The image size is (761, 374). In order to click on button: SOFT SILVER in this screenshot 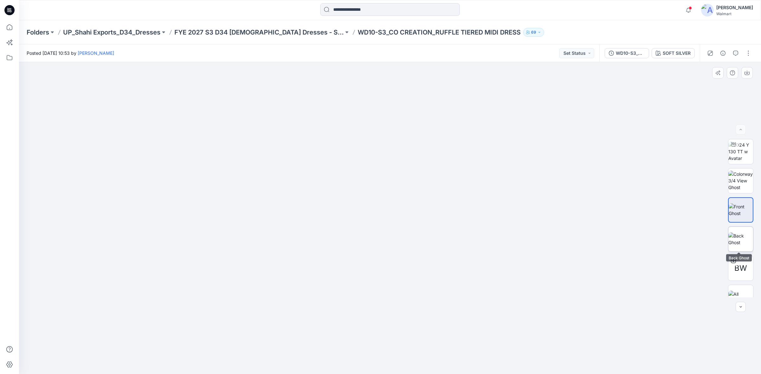, I will do `click(673, 53)`.